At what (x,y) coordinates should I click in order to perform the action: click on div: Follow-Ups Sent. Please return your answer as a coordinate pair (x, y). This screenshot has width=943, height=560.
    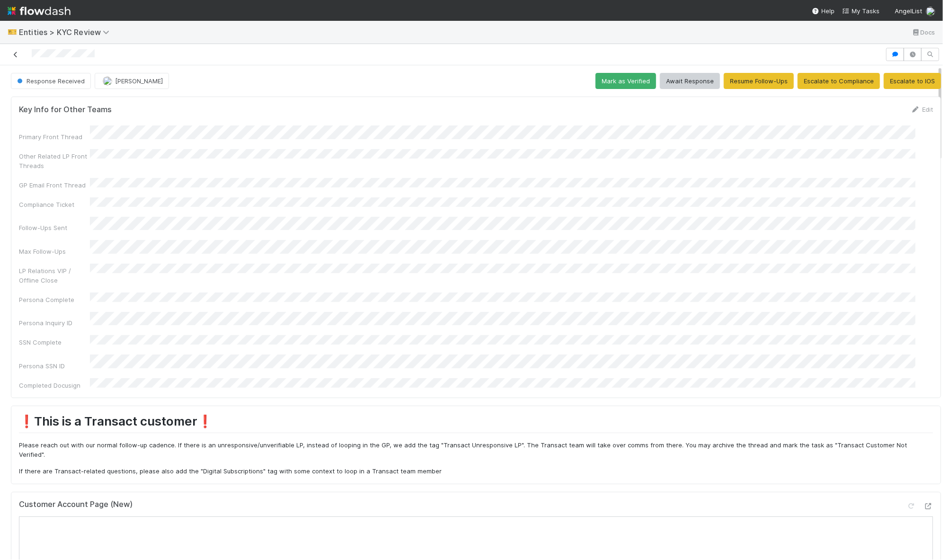
    Looking at the image, I should click on (55, 228).